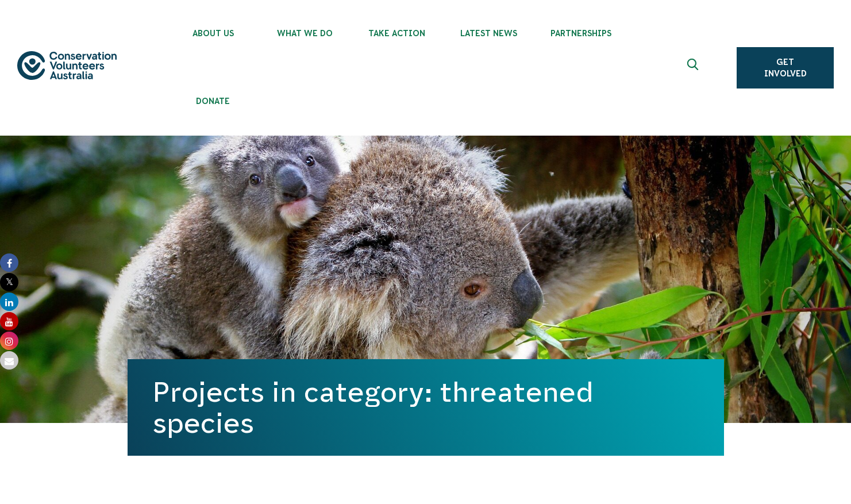 The image size is (851, 504). I want to click on span: Take Action, so click(397, 33).